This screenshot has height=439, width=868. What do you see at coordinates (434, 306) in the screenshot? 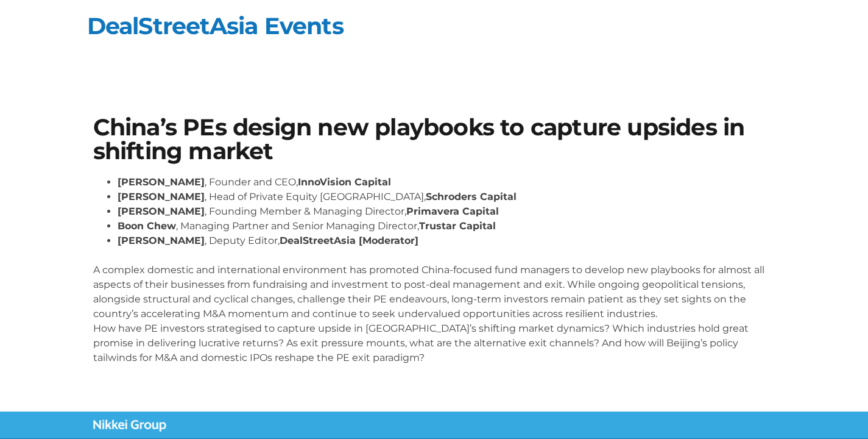
I see `p: A complex domestic and international environment has promoted China-focused fund managers to deve...` at bounding box center [434, 306].